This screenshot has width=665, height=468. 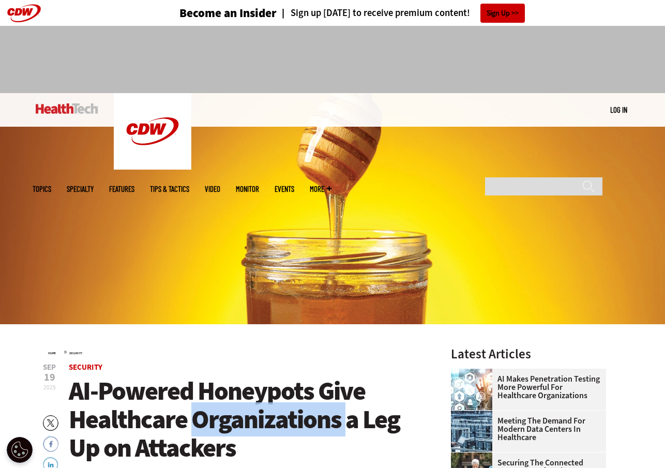 I want to click on a: Log in, so click(x=618, y=110).